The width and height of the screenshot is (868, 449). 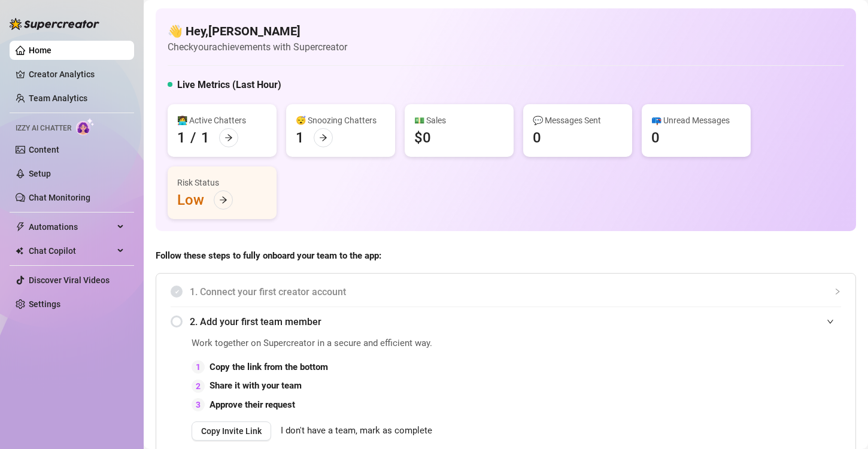 What do you see at coordinates (269, 367) in the screenshot?
I see `strong: Copy the link from the bottom` at bounding box center [269, 367].